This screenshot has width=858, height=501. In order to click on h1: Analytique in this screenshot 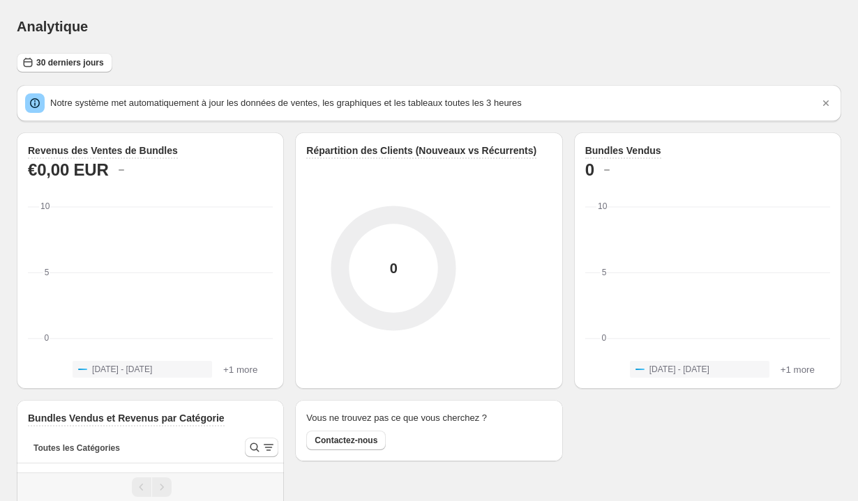, I will do `click(52, 26)`.